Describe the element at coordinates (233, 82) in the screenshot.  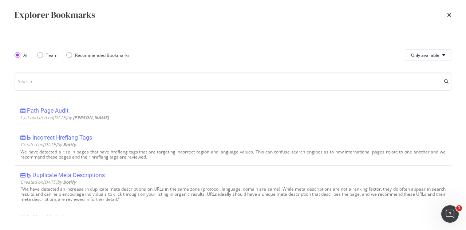
I see `input: Search` at that location.